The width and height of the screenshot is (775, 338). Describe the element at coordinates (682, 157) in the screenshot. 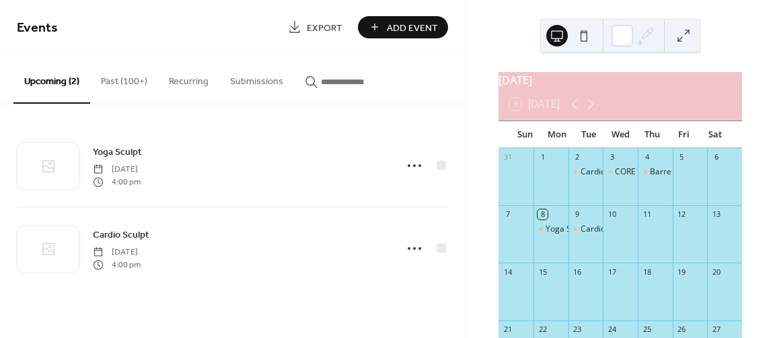

I see `div: 5` at that location.